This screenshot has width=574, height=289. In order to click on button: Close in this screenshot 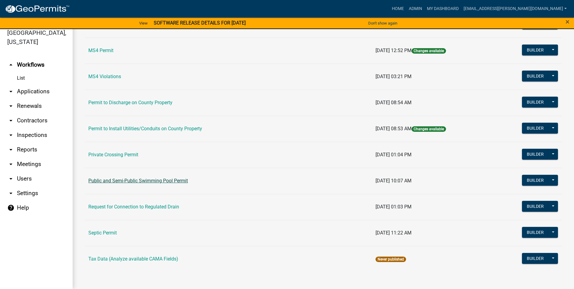, I will do `click(568, 22)`.